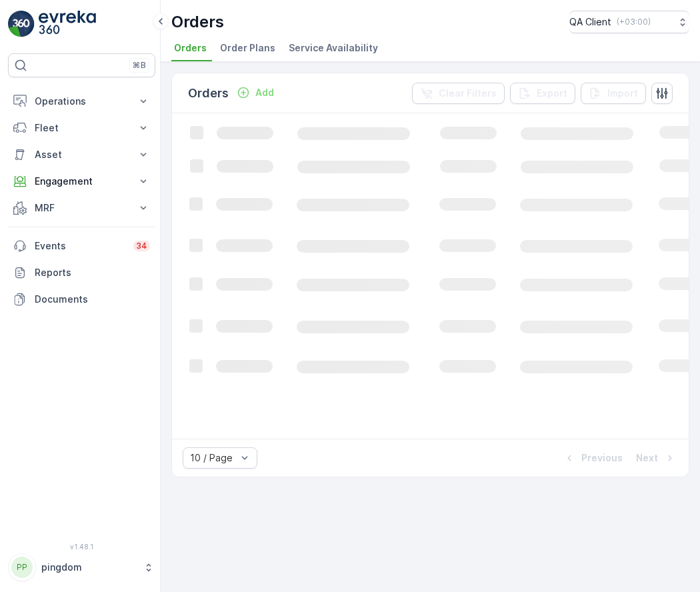  I want to click on button: Previous, so click(593, 458).